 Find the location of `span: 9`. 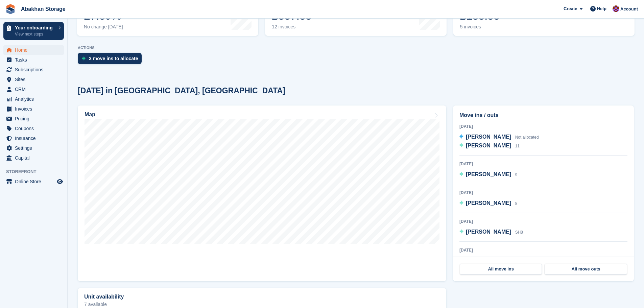

span: 9 is located at coordinates (516, 175).